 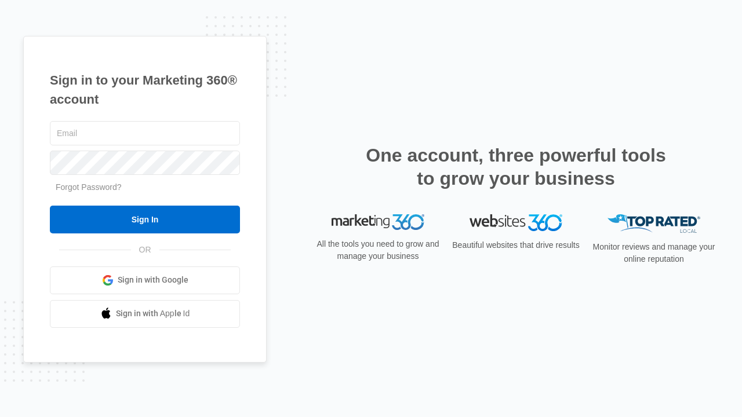 What do you see at coordinates (516, 167) in the screenshot?
I see `h2: One account, three powerful tools to grow your business` at bounding box center [516, 167].